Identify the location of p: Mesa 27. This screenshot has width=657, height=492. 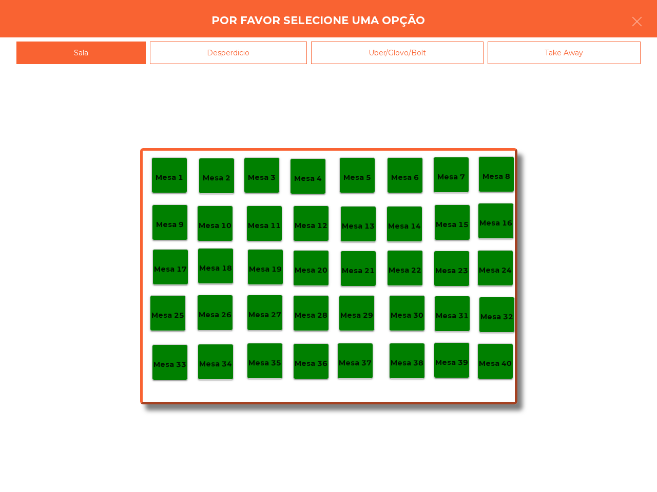
(265, 315).